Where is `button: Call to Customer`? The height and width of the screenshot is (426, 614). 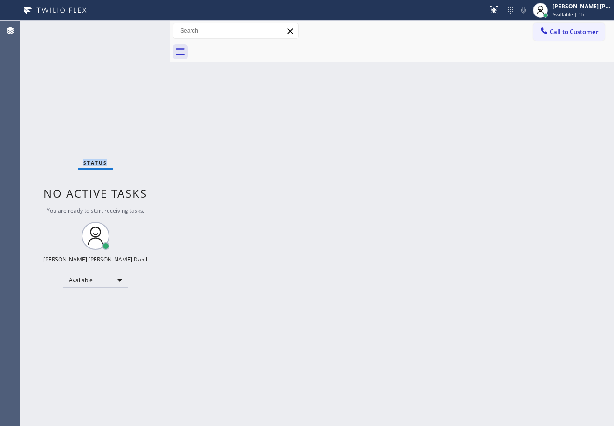
button: Call to Customer is located at coordinates (569, 32).